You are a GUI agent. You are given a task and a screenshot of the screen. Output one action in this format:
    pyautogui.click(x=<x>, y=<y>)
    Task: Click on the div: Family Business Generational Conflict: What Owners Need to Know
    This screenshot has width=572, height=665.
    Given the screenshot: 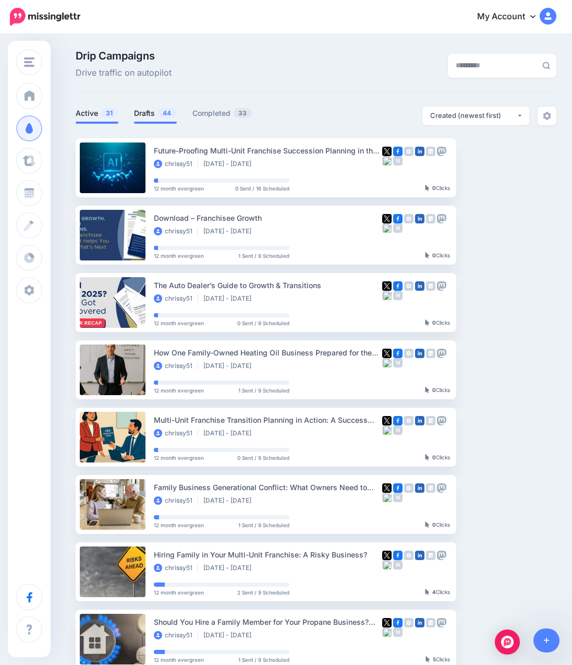 What is the action you would take?
    pyautogui.click(x=268, y=487)
    